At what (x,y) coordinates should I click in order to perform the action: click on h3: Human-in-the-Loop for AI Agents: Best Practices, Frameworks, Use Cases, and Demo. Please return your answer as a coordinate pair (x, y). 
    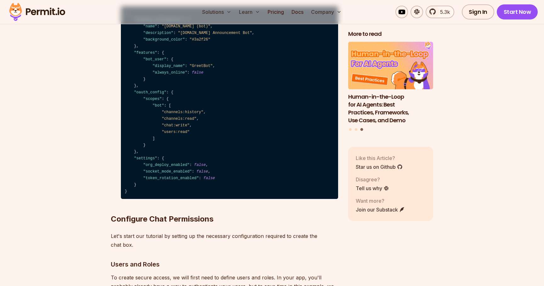
    Looking at the image, I should click on (391, 109).